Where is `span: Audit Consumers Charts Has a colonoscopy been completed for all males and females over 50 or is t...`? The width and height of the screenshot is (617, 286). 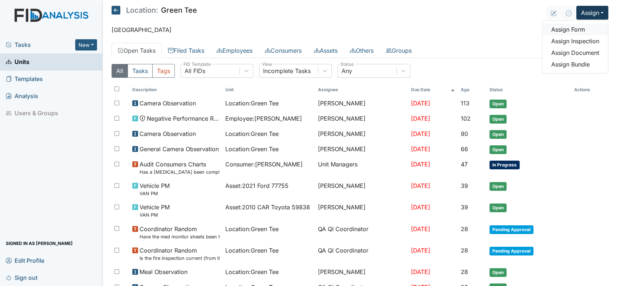
span: Audit Consumers Charts Has a colonoscopy been completed for all males and females over 50 or is t... is located at coordinates (179, 168).